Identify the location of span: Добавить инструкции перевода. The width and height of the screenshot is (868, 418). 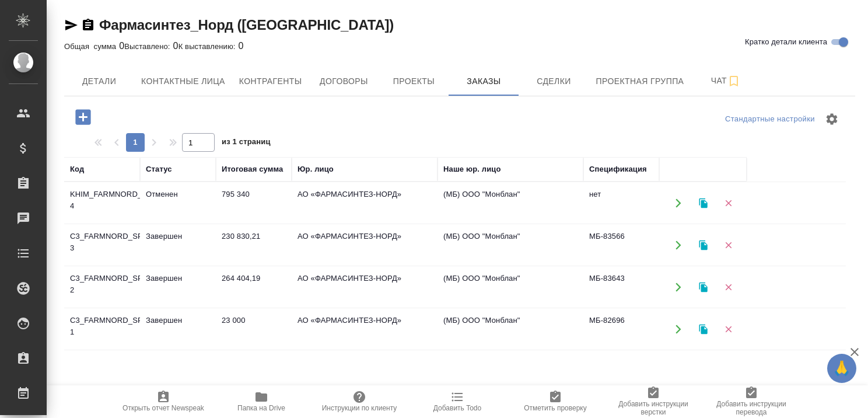
(751, 408).